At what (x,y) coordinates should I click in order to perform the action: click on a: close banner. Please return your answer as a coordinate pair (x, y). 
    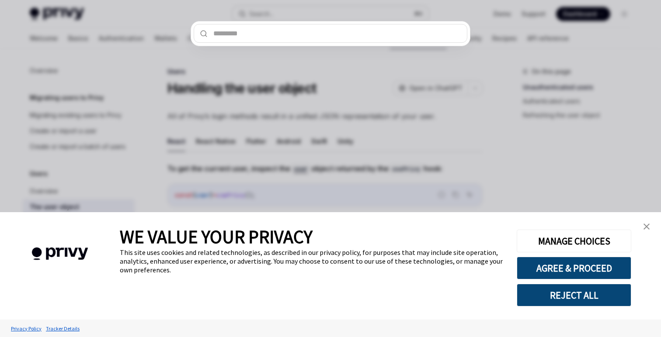
    Looking at the image, I should click on (646, 227).